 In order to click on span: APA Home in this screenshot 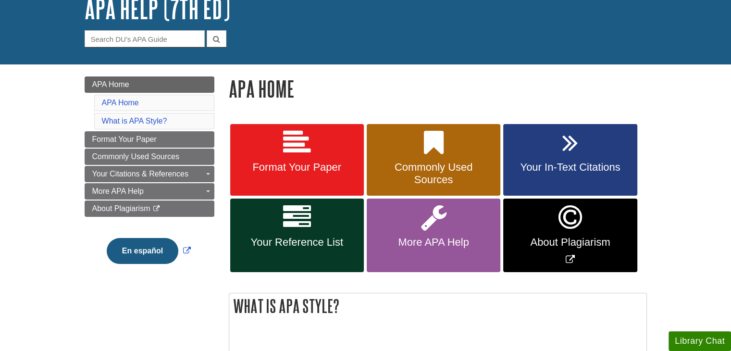, I will do `click(111, 84)`.